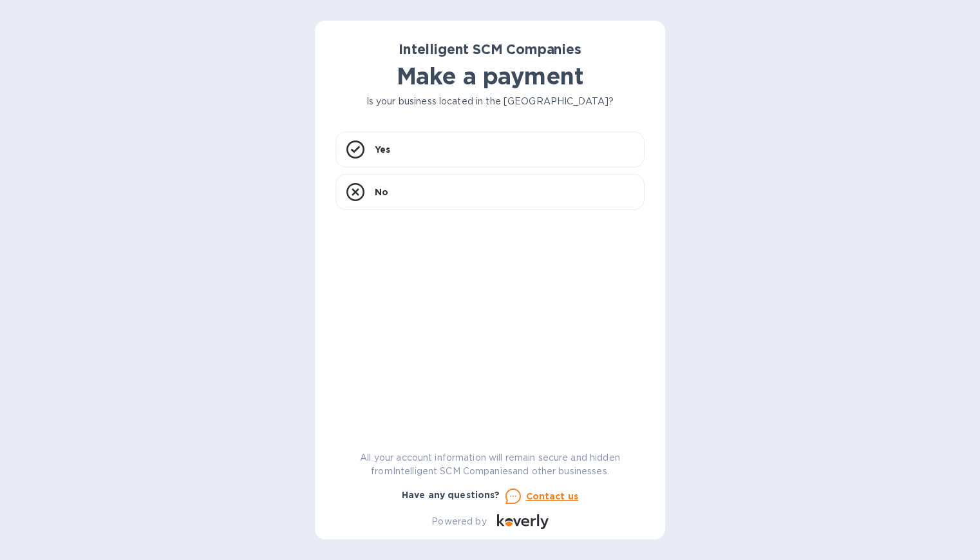 This screenshot has width=980, height=560. What do you see at coordinates (381, 192) in the screenshot?
I see `p: No` at bounding box center [381, 192].